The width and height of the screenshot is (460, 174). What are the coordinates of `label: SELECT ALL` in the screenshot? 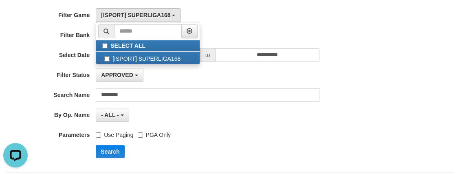 It's located at (148, 46).